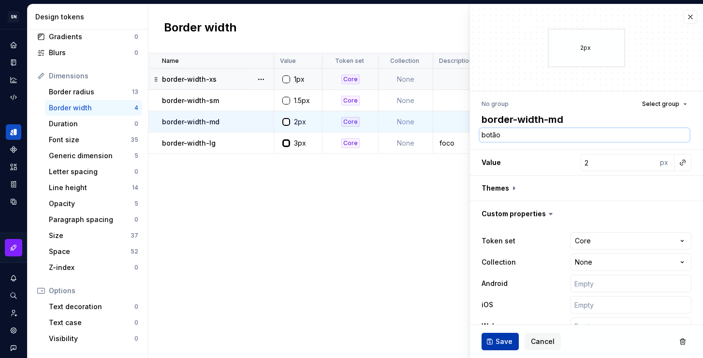 The height and width of the screenshot is (358, 703). What do you see at coordinates (134, 235) in the screenshot?
I see `div: 37` at bounding box center [134, 235].